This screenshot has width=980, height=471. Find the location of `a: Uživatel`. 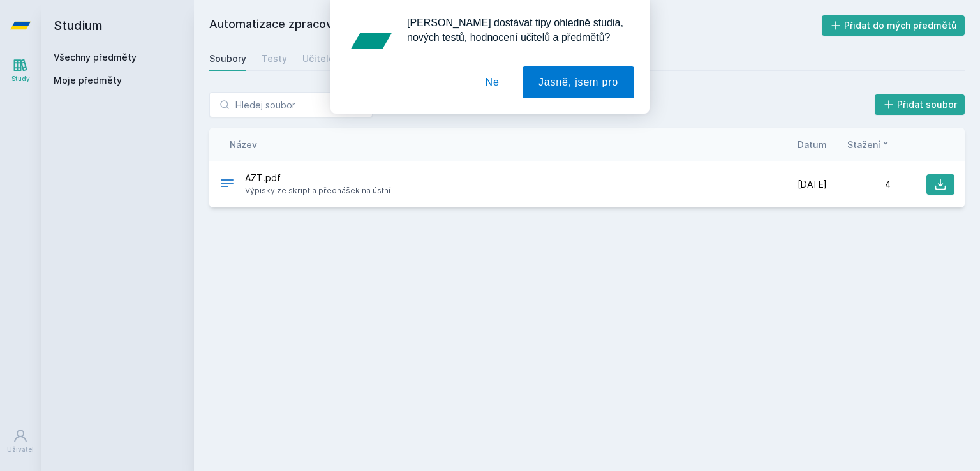

a: Uživatel is located at coordinates (20, 441).